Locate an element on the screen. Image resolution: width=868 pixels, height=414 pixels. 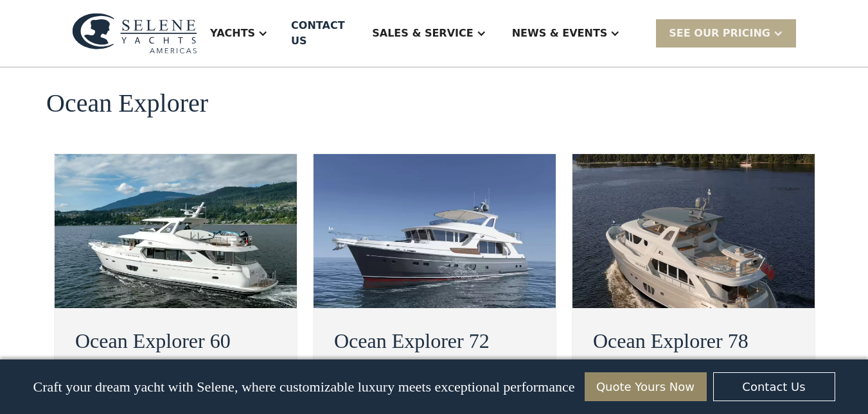
p: Craft your dream yacht with Selene, where customizable luxury meets exceptional performance is located at coordinates (303, 387).